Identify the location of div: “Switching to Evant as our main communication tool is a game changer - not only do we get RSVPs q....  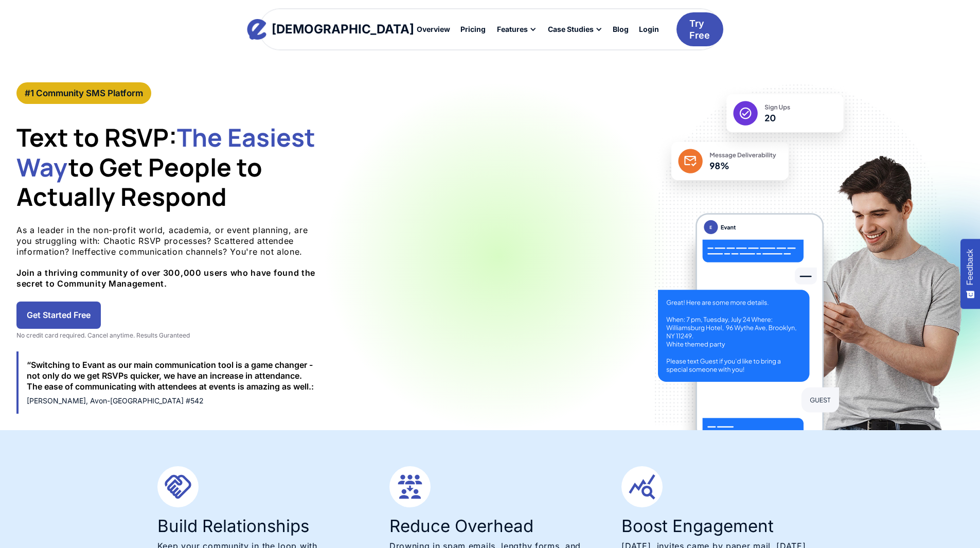
(172, 375).